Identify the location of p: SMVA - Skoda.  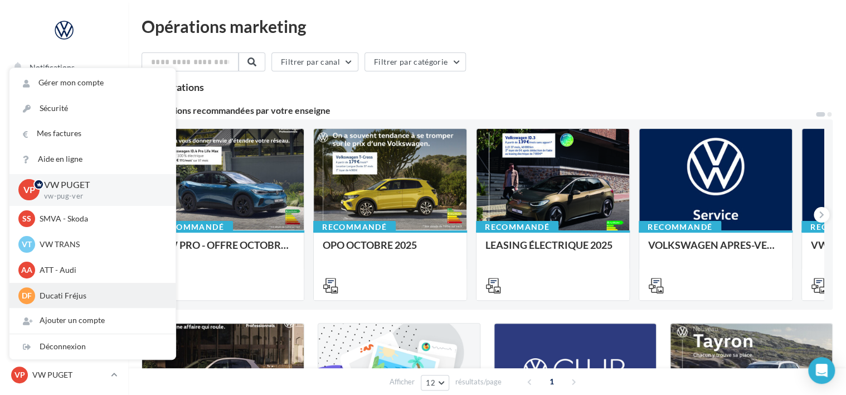
(101, 219).